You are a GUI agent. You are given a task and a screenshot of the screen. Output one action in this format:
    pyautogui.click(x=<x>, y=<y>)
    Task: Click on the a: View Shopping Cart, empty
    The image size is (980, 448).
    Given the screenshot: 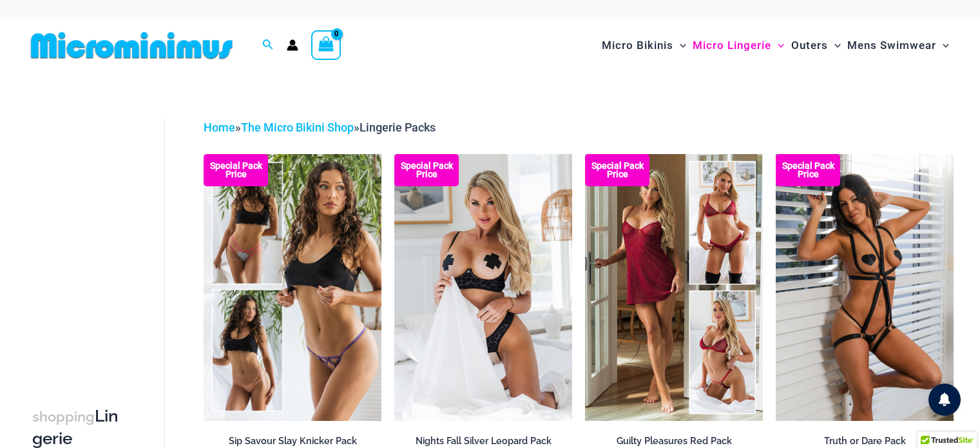 What is the action you would take?
    pyautogui.click(x=326, y=45)
    